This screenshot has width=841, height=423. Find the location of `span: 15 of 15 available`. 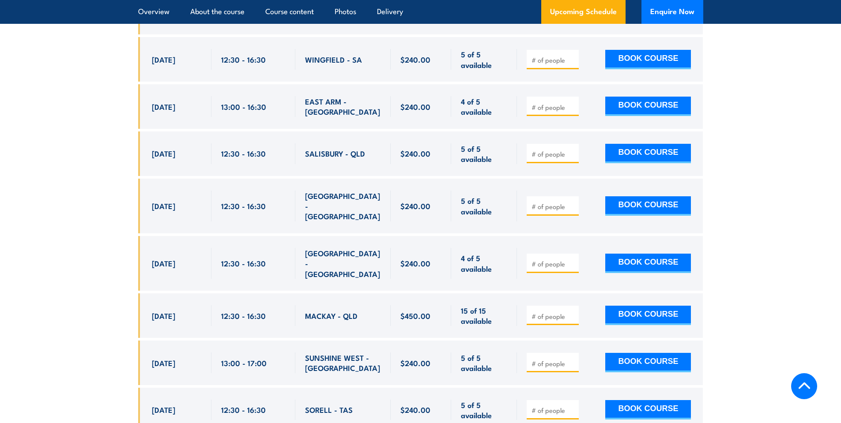

span: 15 of 15 available is located at coordinates (484, 316).